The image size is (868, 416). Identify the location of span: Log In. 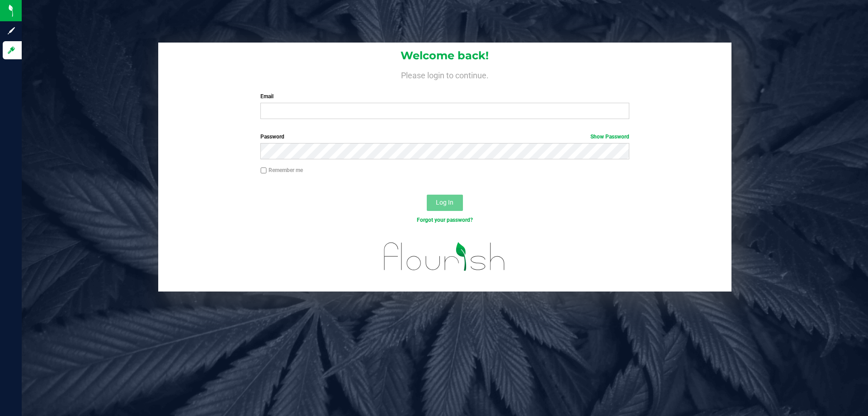
(445, 202).